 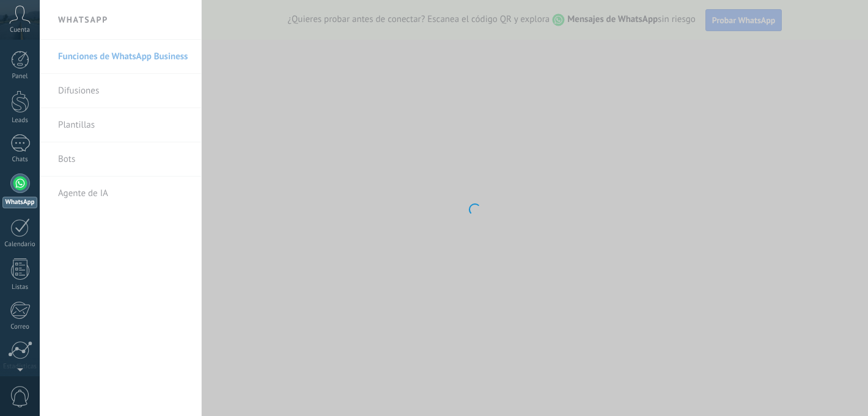 What do you see at coordinates (20, 244) in the screenshot?
I see `div: Calendario` at bounding box center [20, 244].